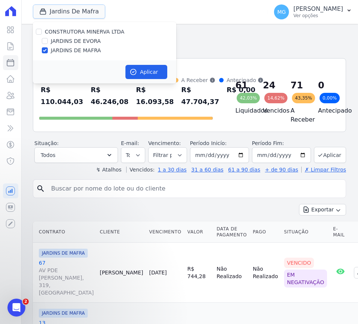 The height and width of the screenshot is (324, 358). Describe the element at coordinates (195, 189) in the screenshot. I see `input: Buscar por nome do lote ou do cliente` at that location.